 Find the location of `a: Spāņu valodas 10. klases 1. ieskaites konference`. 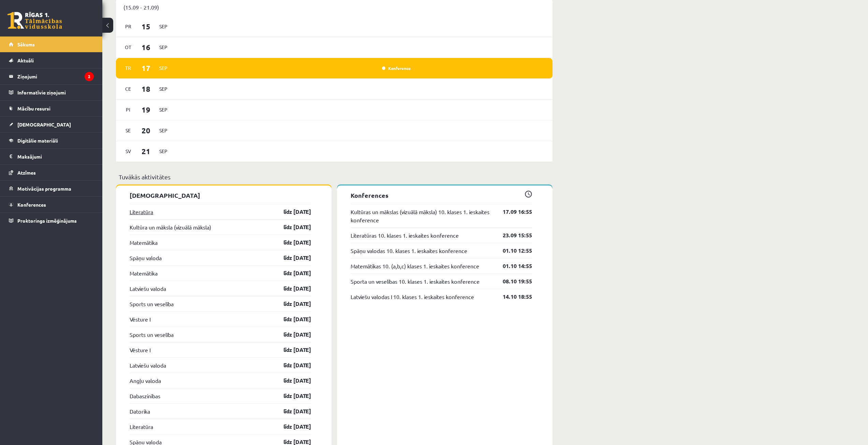

a: Spāņu valodas 10. klases 1. ieskaites konference is located at coordinates (409, 251).